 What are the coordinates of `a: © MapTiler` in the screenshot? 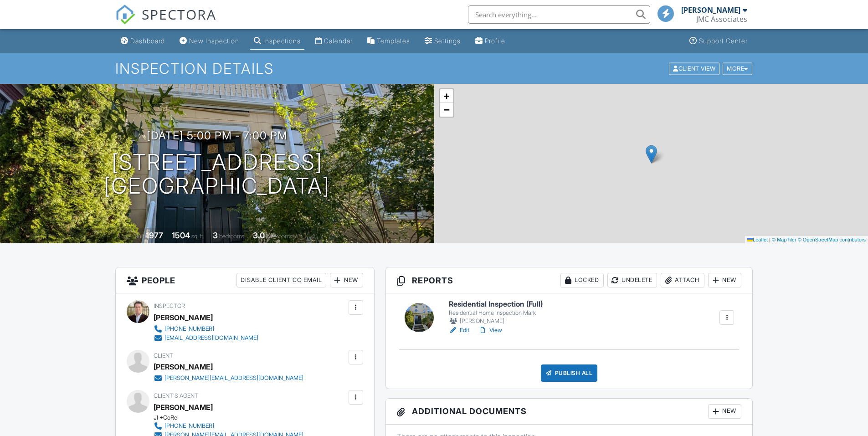 It's located at (784, 240).